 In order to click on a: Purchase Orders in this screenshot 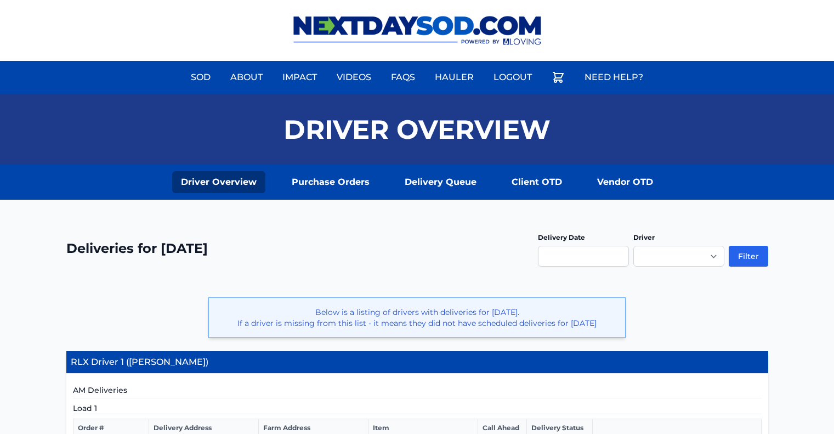, I will do `click(331, 182)`.